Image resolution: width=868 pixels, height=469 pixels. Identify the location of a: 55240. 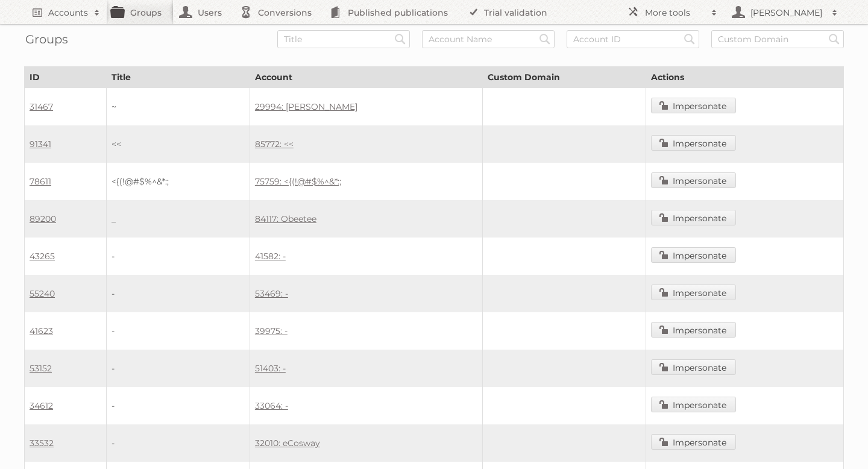
(42, 293).